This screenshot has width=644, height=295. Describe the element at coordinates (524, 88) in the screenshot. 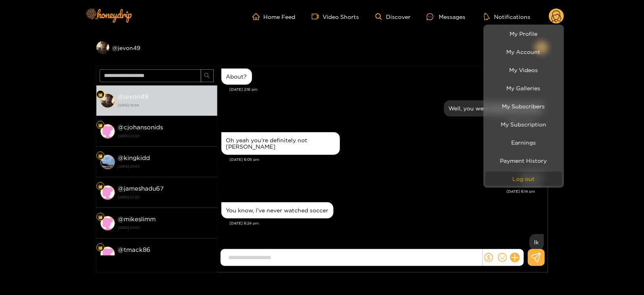

I see `a: My Galleries` at that location.